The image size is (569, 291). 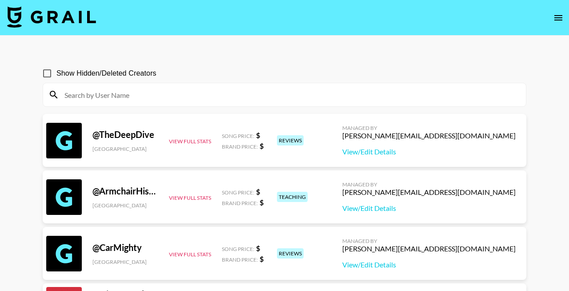 I want to click on div: @ CarMighty, so click(x=125, y=247).